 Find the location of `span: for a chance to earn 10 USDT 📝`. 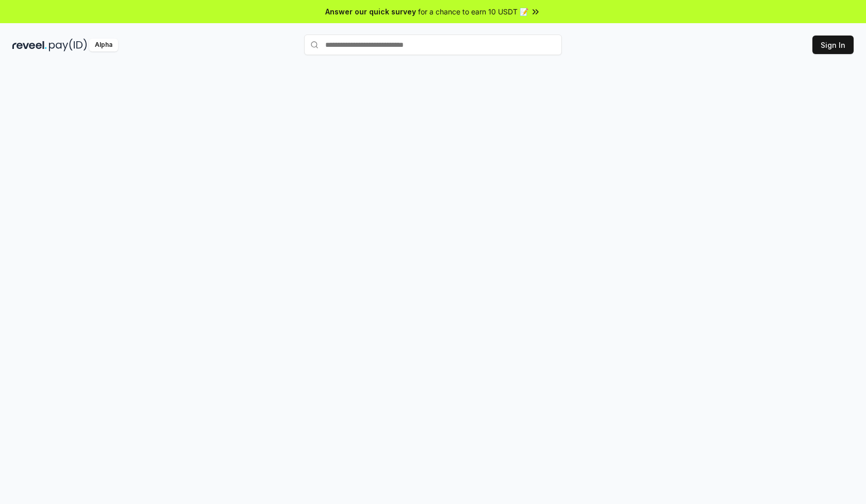

span: for a chance to earn 10 USDT 📝 is located at coordinates (473, 11).